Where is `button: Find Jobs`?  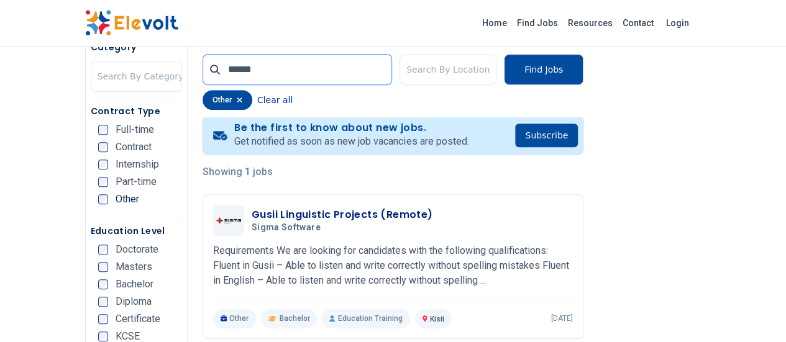 button: Find Jobs is located at coordinates (544, 70).